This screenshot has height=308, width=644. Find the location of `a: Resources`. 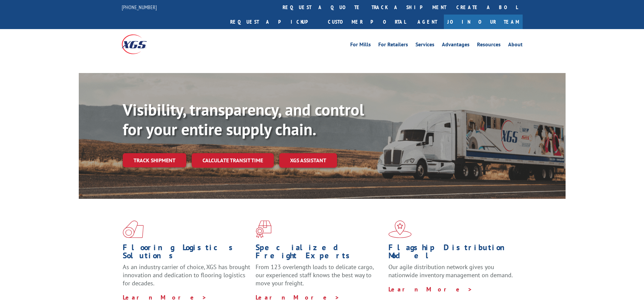

a: Resources is located at coordinates (489, 45).